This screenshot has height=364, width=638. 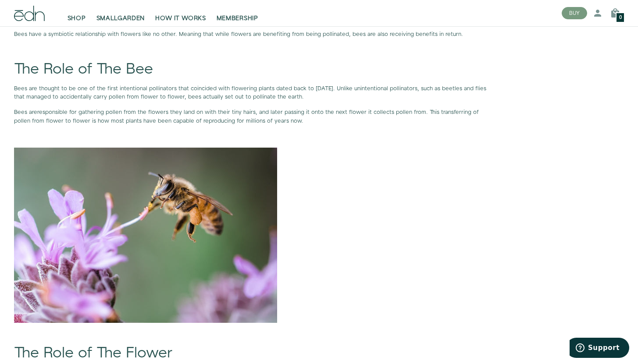 What do you see at coordinates (25, 112) in the screenshot?
I see `span: Bees are` at bounding box center [25, 112].